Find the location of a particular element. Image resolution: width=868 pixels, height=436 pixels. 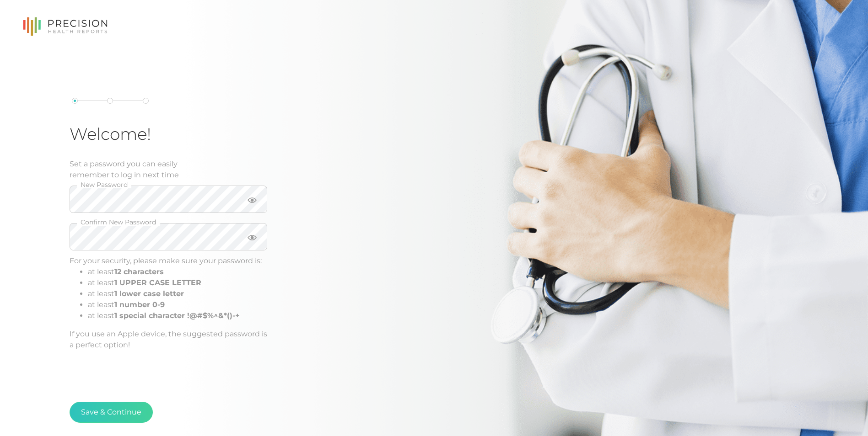

b: 12 characters is located at coordinates (139, 272).